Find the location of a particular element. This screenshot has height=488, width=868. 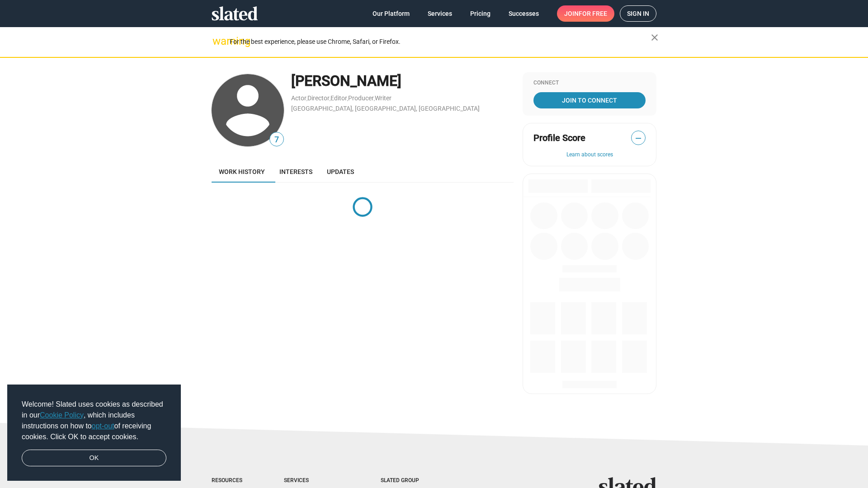

span: Successes is located at coordinates (523, 13).